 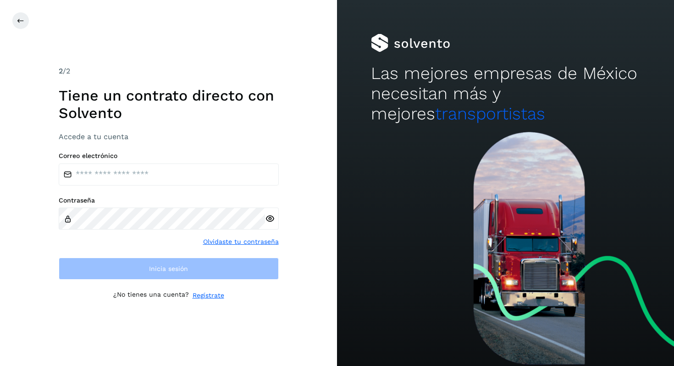 What do you see at coordinates (506, 94) in the screenshot?
I see `h2: Las mejores empresas de México necesitan más y mejores` at bounding box center [506, 94].